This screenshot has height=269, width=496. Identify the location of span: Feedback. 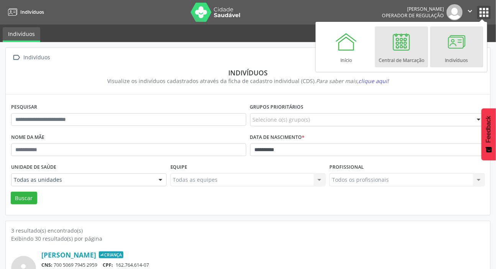
(489, 130).